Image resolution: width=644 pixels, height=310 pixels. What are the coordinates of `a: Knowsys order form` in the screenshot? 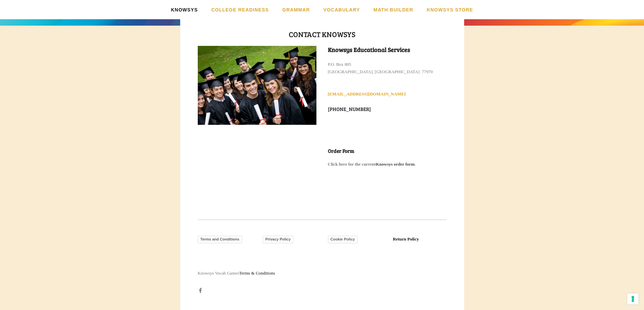 It's located at (395, 164).